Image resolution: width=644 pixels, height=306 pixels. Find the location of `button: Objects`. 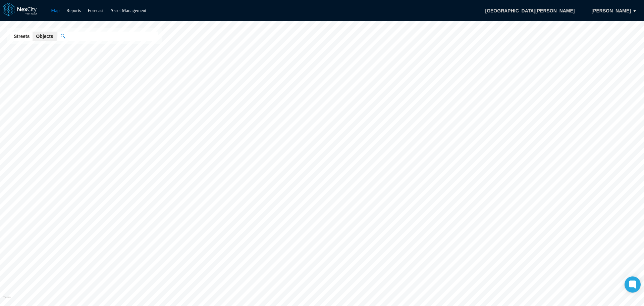

button: Objects is located at coordinates (44, 36).